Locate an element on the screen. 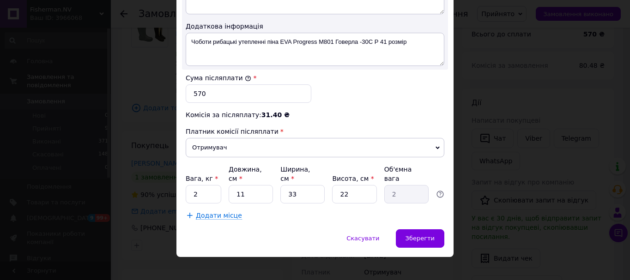  textarea: Чоботи рибацькі утепленні піна EVA Progress М801 Говерла -30C Р 41 розмір is located at coordinates (315, 49).